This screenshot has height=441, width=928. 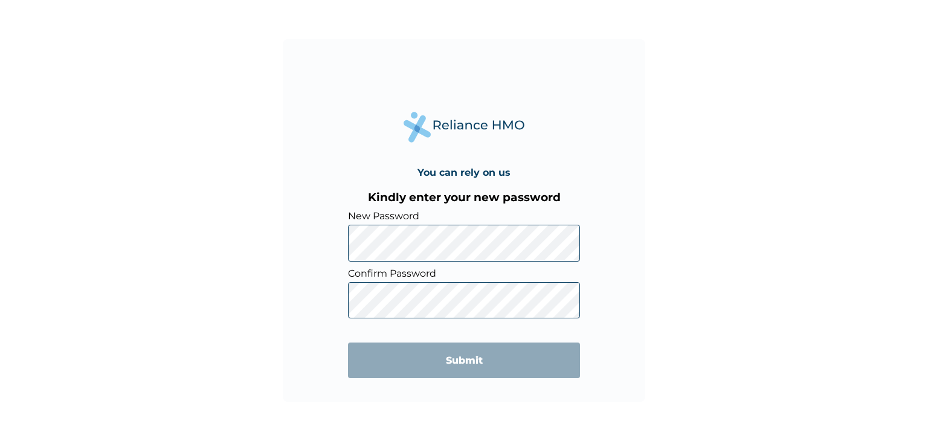 What do you see at coordinates (464, 172) in the screenshot?
I see `h4: You can rely on us` at bounding box center [464, 172].